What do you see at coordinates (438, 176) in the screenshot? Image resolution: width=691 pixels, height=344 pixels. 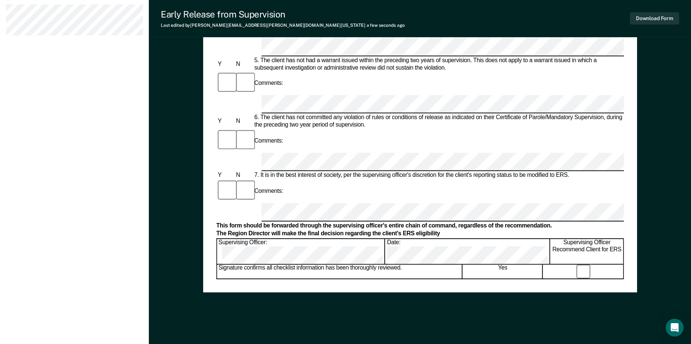 I see `div: 7. It is in the best interest of society, per the supervising officer's discretion for the client...` at bounding box center [438, 176].